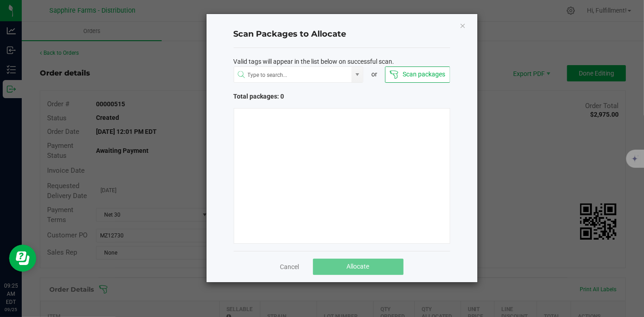 The width and height of the screenshot is (644, 317). What do you see at coordinates (358, 266) in the screenshot?
I see `span: Allocate` at bounding box center [358, 266].